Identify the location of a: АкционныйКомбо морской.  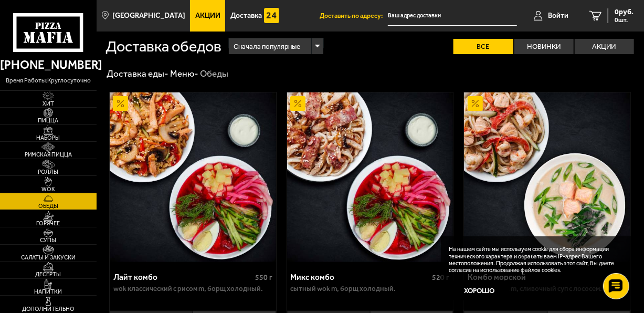
(547, 177).